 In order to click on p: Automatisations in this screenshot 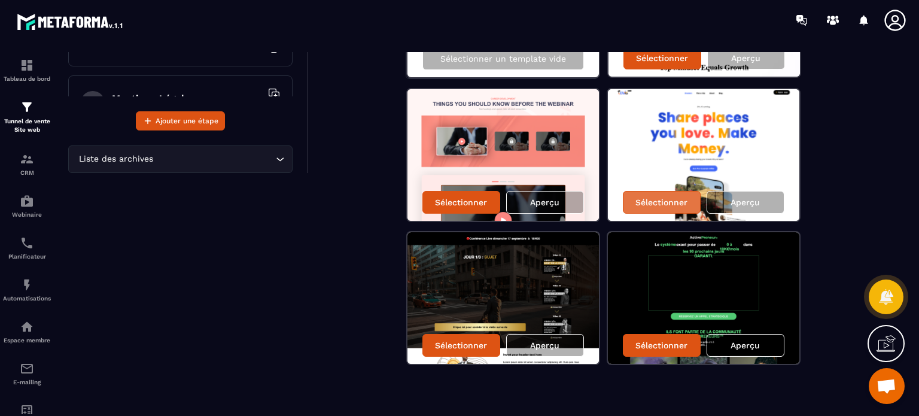, I will do `click(27, 298)`.